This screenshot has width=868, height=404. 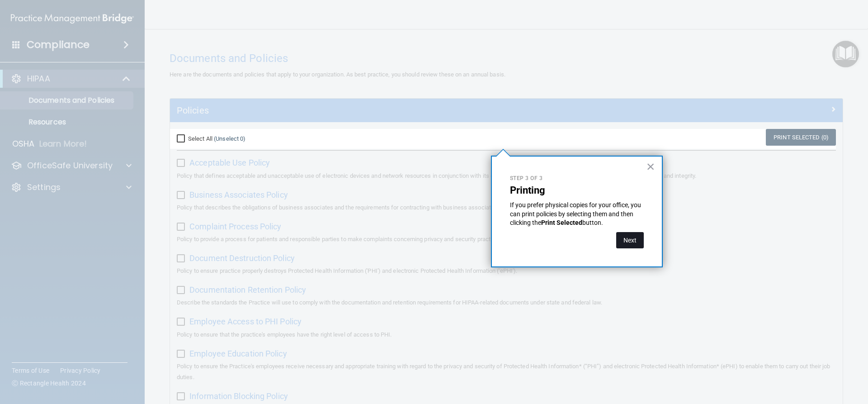 What do you see at coordinates (629, 240) in the screenshot?
I see `button: Next` at bounding box center [629, 240].